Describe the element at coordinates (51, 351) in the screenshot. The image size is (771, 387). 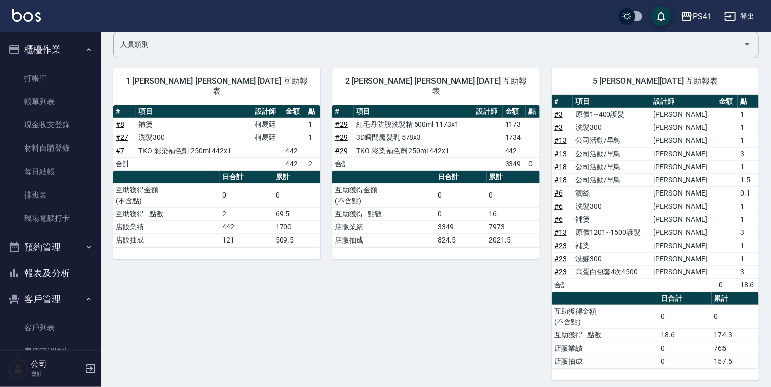
I see `a: 客資篩選匯出` at that location.